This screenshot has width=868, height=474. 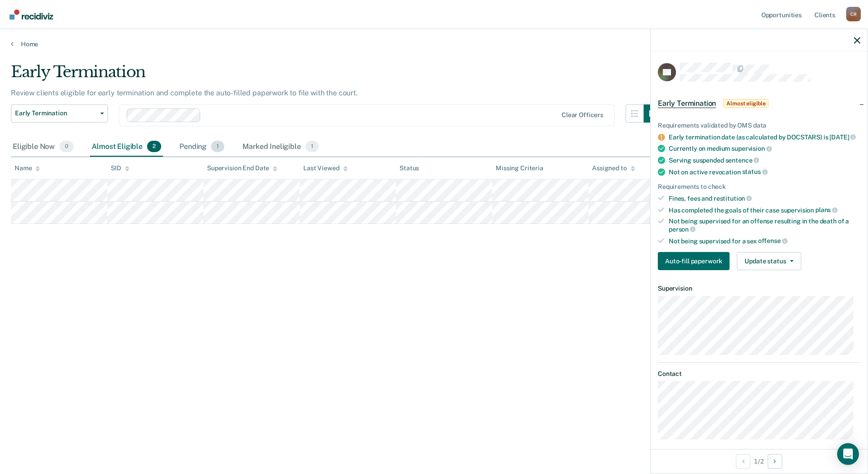 What do you see at coordinates (760, 288) in the screenshot?
I see `dt: Supervision` at bounding box center [760, 288].